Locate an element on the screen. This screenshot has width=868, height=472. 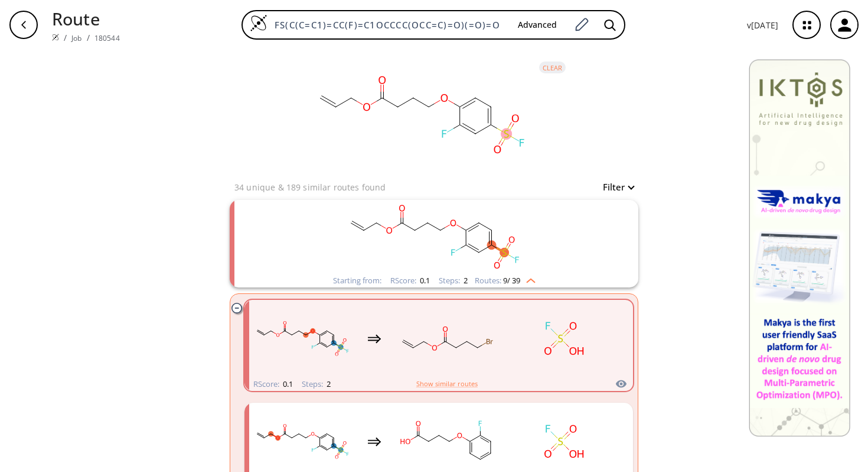
a: Job is located at coordinates (76, 38).